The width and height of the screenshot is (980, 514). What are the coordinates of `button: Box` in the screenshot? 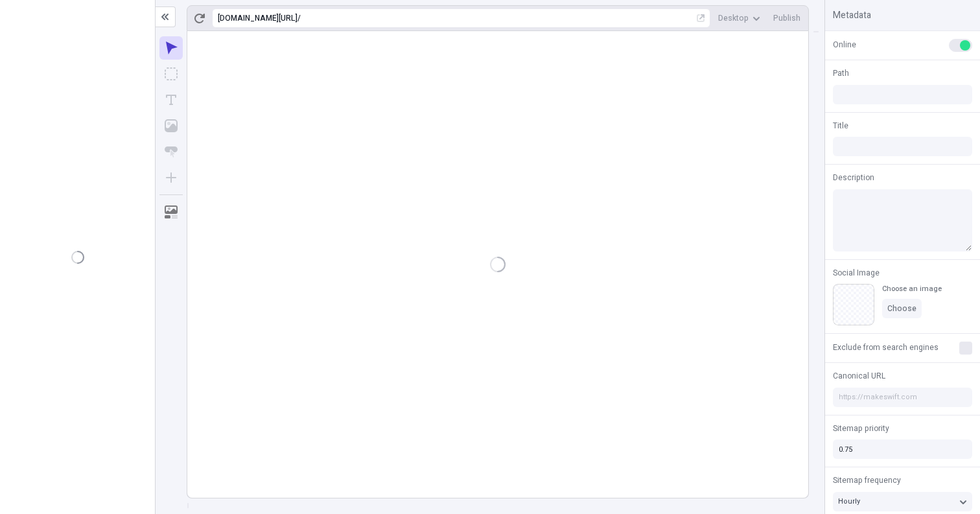 It's located at (171, 74).